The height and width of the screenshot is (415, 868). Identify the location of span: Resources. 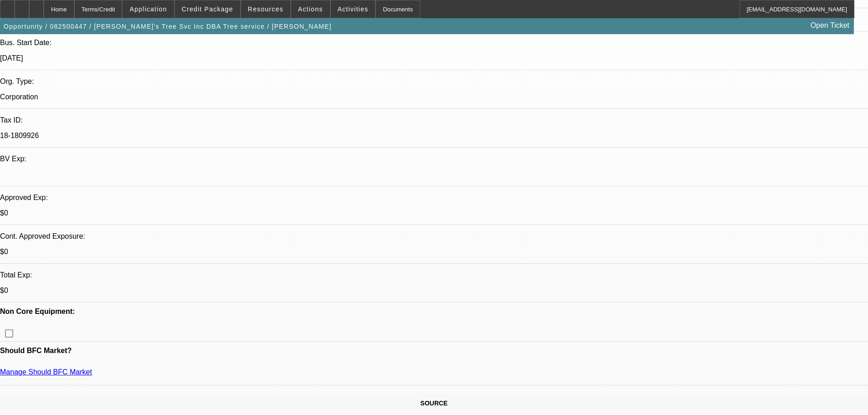
(266, 9).